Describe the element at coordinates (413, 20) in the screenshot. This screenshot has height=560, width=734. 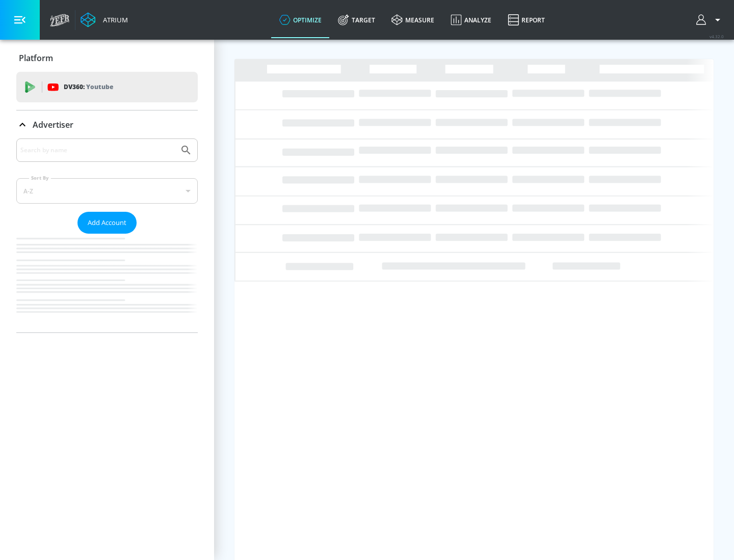
I see `a: measure` at that location.